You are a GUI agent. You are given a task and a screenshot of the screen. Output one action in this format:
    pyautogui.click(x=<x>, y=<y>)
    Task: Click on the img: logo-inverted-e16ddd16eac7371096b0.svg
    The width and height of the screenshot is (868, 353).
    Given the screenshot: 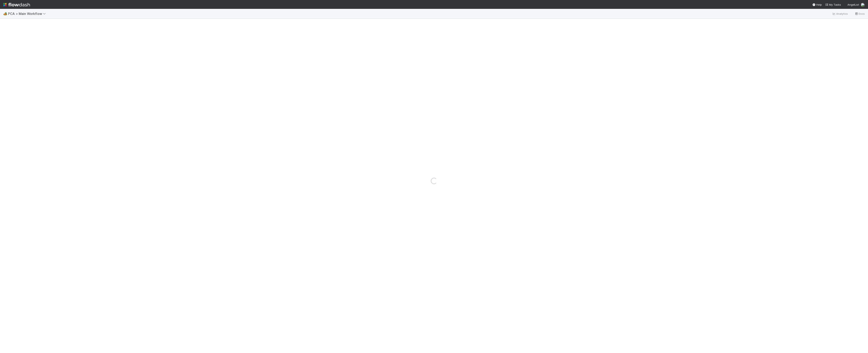 What is the action you would take?
    pyautogui.click(x=16, y=4)
    